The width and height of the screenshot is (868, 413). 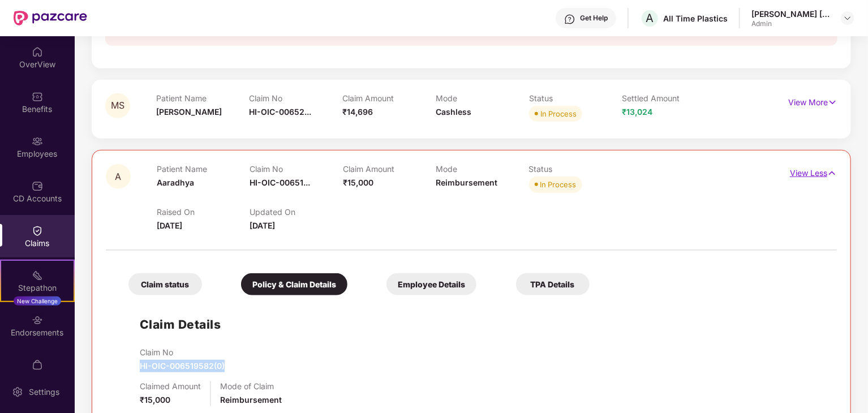 What do you see at coordinates (170, 385) in the screenshot?
I see `p: Claimed Amount` at bounding box center [170, 385].